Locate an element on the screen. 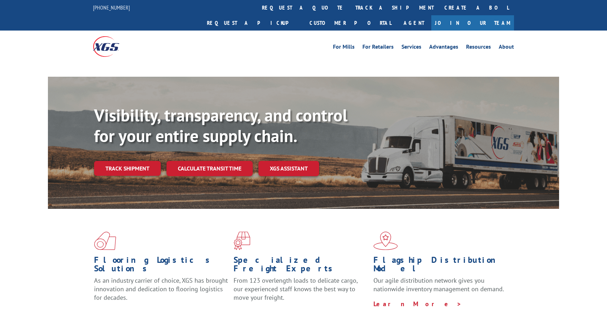  a: Resources is located at coordinates (479, 48).